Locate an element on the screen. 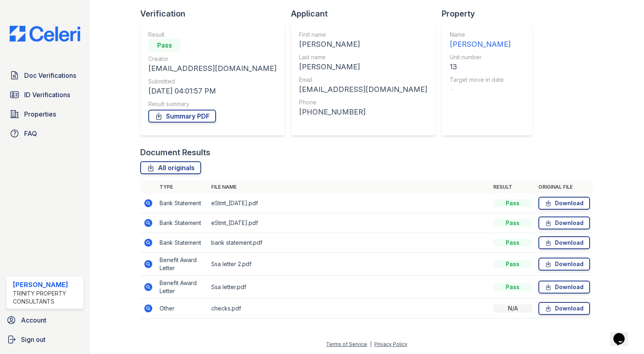 The width and height of the screenshot is (644, 354). div: Applicant is located at coordinates (366, 14).